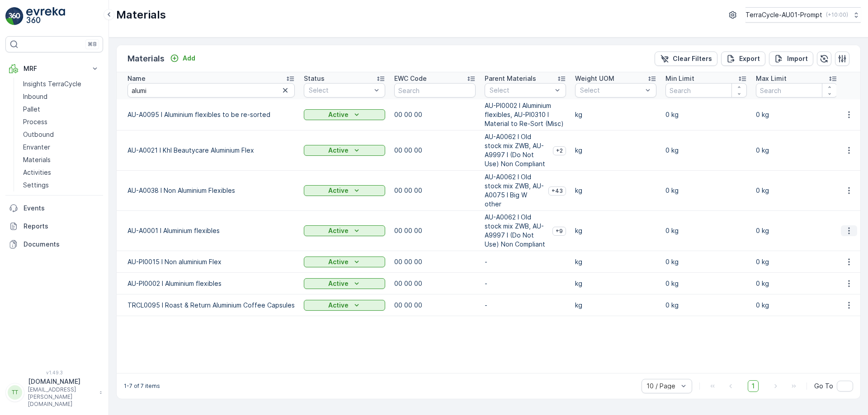 This screenshot has width=868, height=415. What do you see at coordinates (685, 59) in the screenshot?
I see `button: Clear Filters` at bounding box center [685, 59].